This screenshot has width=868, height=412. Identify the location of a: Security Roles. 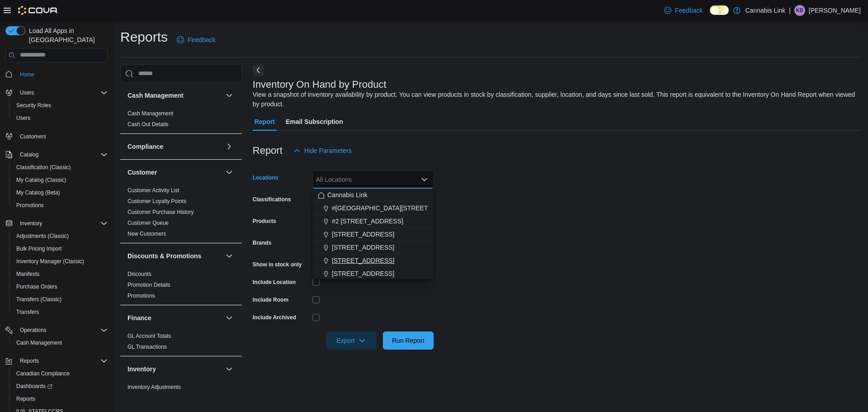
(34, 105).